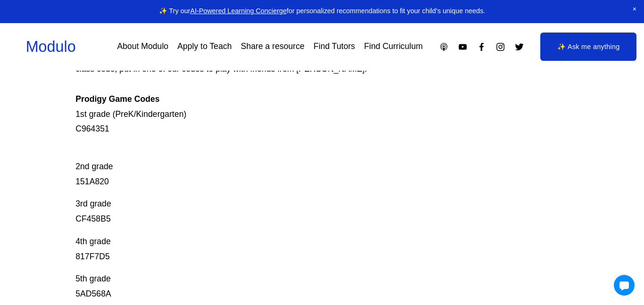 This screenshot has height=305, width=644. I want to click on a: Find Curriculum, so click(393, 46).